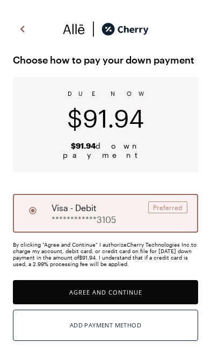  Describe the element at coordinates (105, 60) in the screenshot. I see `span: Choose how to pay your down payment` at that location.